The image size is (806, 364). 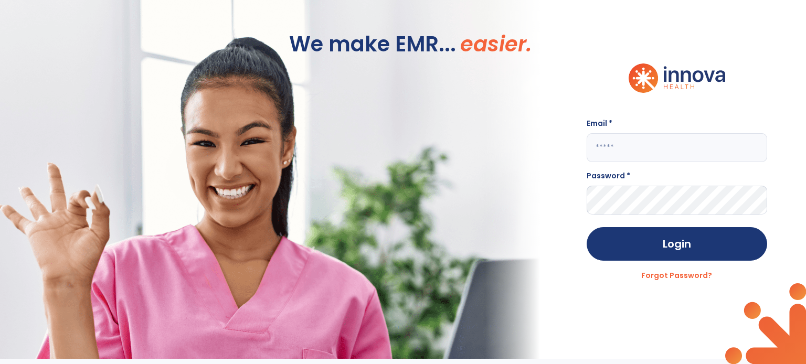 I want to click on img: login_doodle.svg, so click(x=766, y=324).